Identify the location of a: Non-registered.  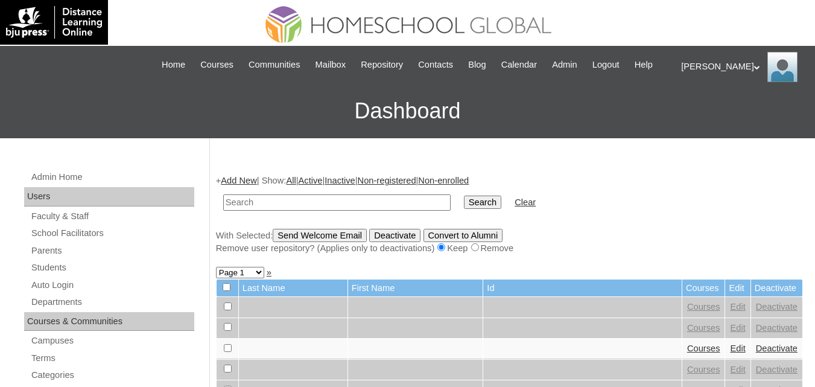
(387, 180).